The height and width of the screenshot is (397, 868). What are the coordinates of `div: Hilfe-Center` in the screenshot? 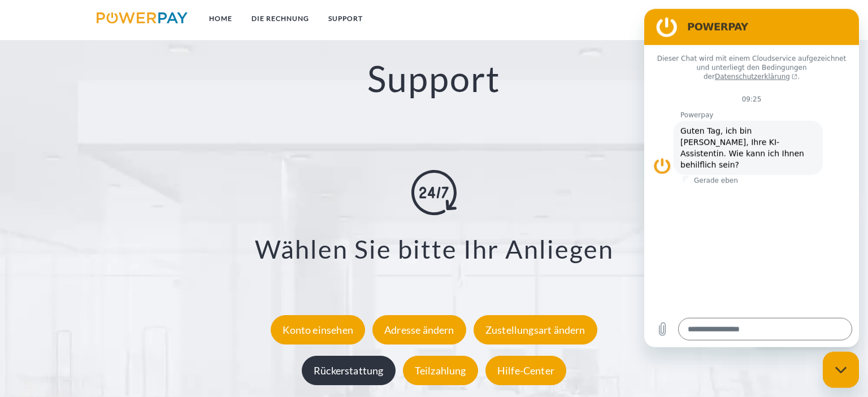 It's located at (525, 371).